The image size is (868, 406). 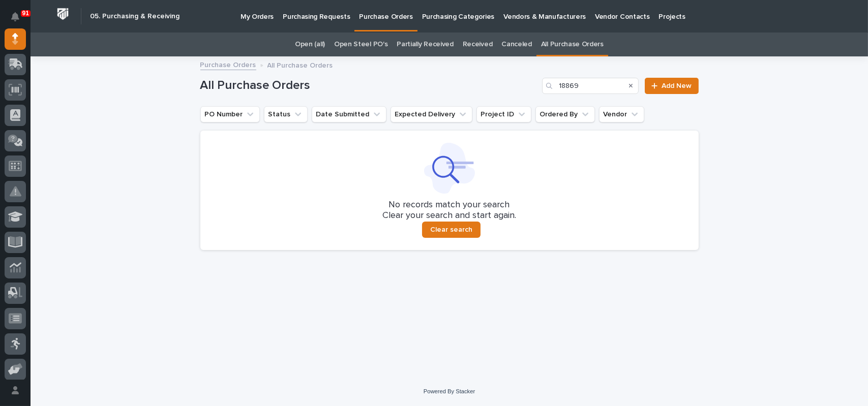 I want to click on button: Vendor, so click(x=621, y=114).